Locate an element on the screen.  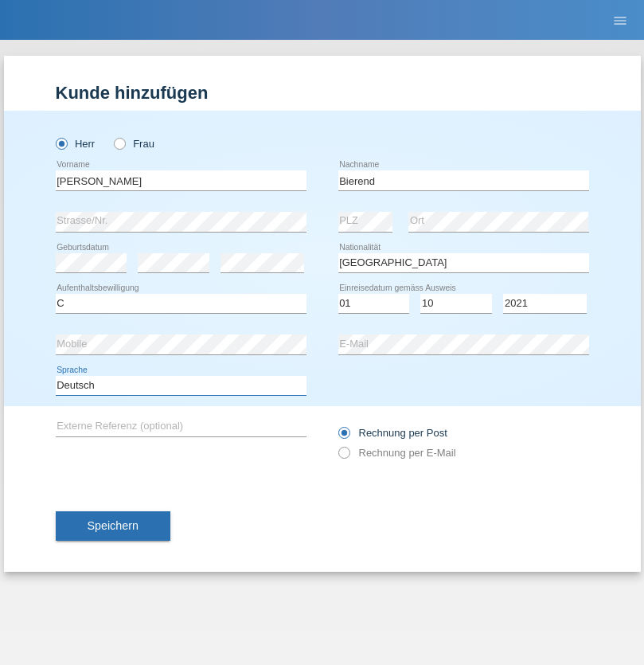
input: Rechnung per E-Mail is located at coordinates (343, 456).